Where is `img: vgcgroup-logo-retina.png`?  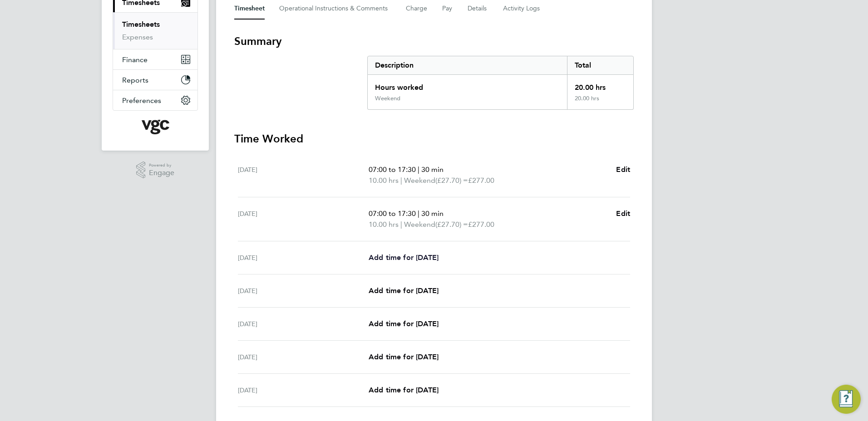 img: vgcgroup-logo-retina.png is located at coordinates (155, 127).